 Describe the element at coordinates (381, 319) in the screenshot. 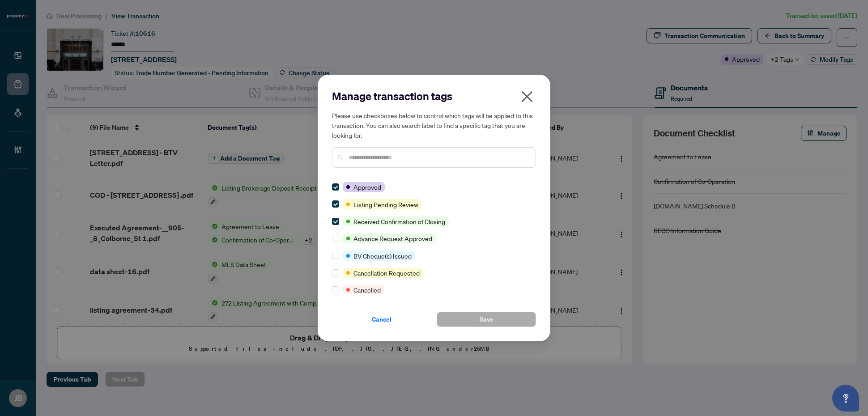

I see `button: Cancel` at that location.